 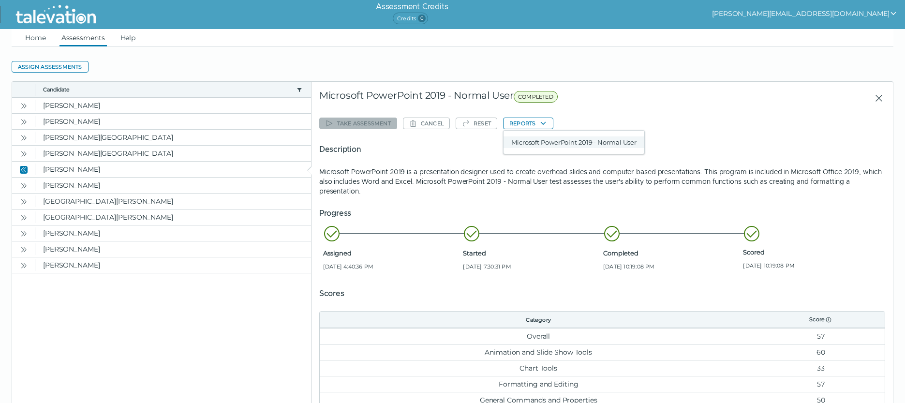 I want to click on p: Microsoft PowerPoint 2019 is a presentation designer used to create overhead slides and computer-..., so click(x=602, y=181).